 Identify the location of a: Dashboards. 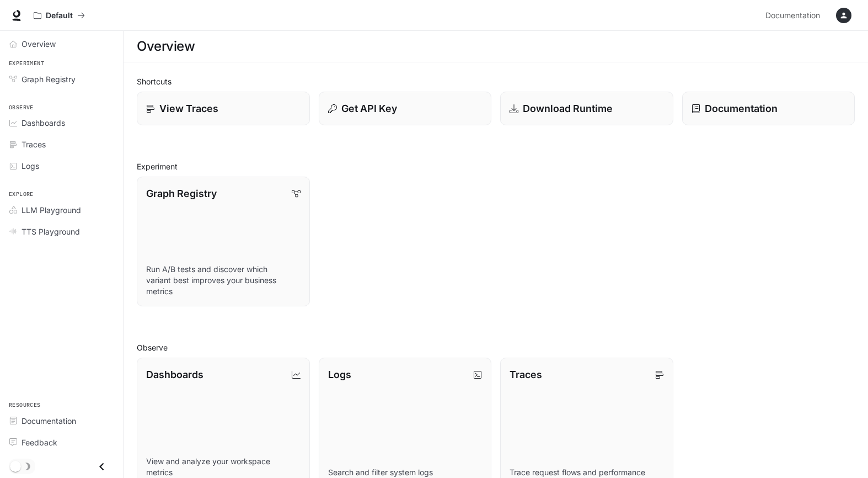
(61, 123).